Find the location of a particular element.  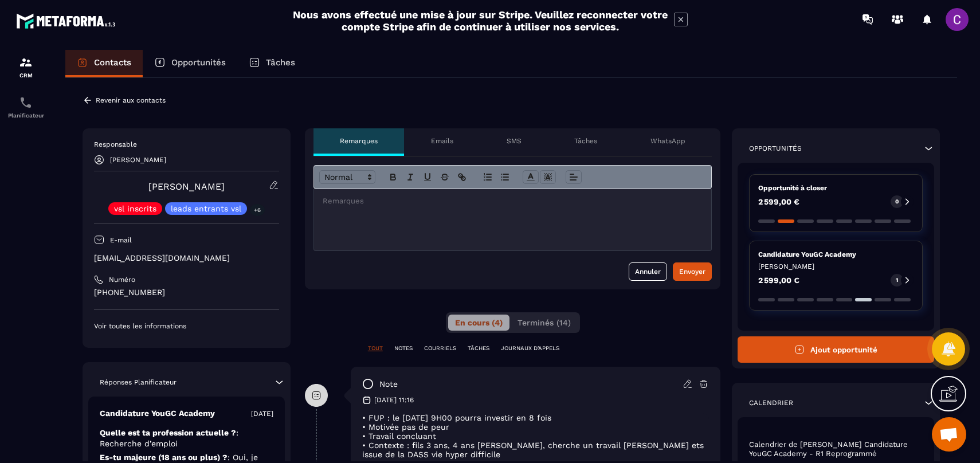

div: Envoyer is located at coordinates (692, 271).